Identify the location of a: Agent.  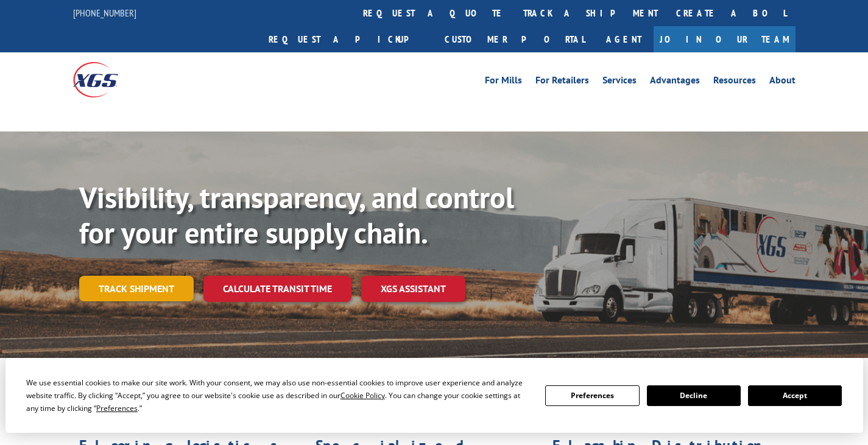
(624, 39).